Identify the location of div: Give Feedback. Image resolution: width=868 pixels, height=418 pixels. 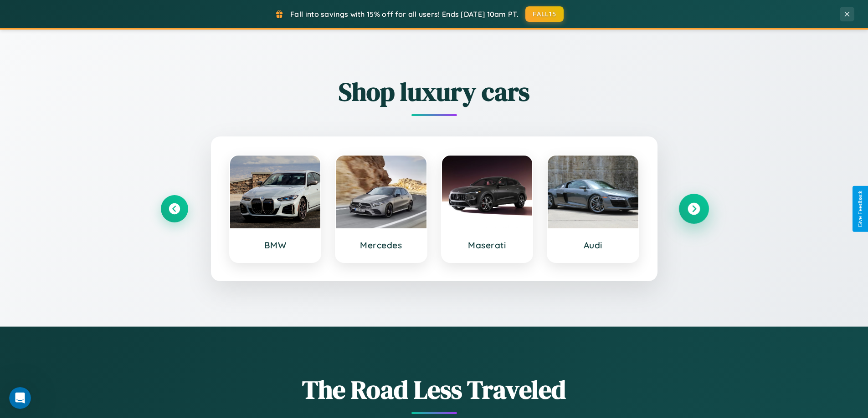
(860, 209).